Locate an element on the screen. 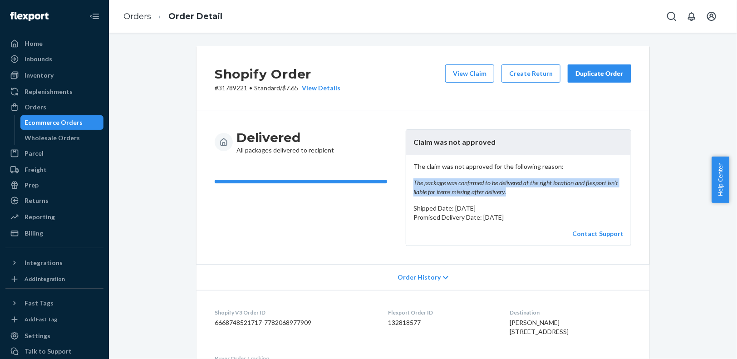 The image size is (737, 359). a: Reporting is located at coordinates (54, 217).